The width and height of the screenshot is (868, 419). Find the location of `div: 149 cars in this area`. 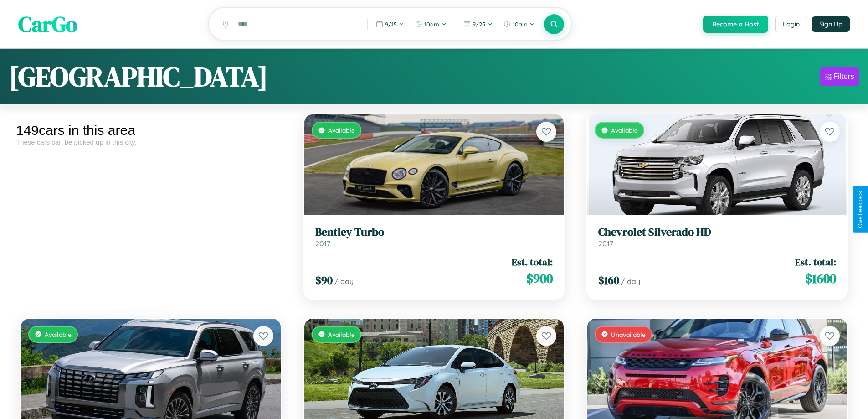

div: 149 cars in this area is located at coordinates (151, 130).